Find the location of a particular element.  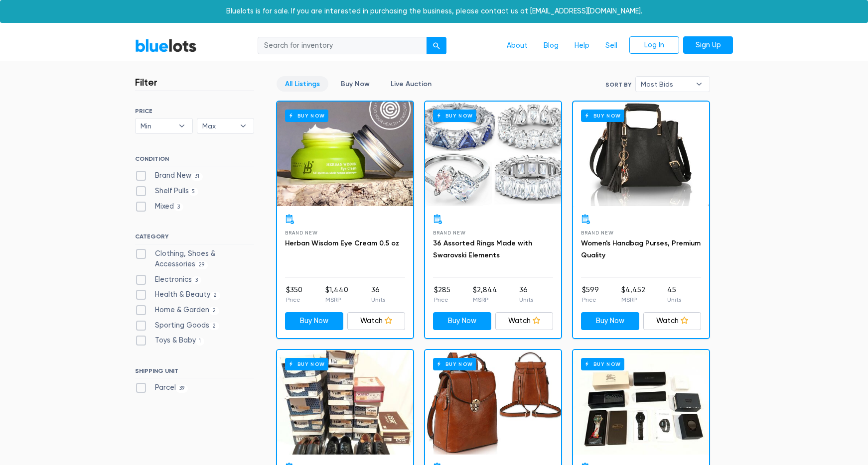

label: Electronics is located at coordinates (168, 279).